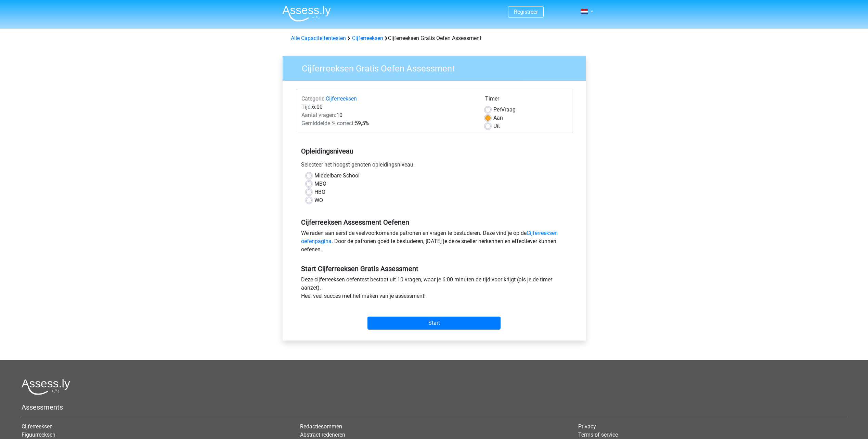  I want to click on span: Per, so click(498, 109).